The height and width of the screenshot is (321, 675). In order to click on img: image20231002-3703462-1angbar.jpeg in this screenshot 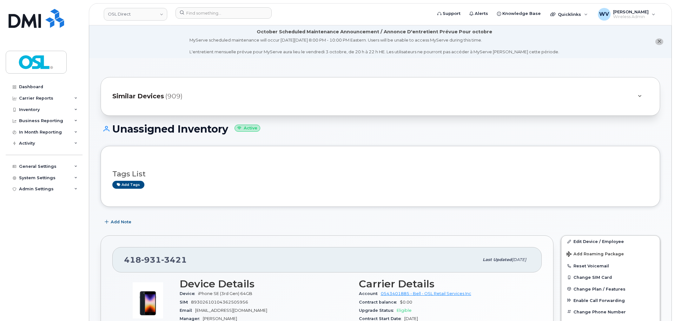, I will do `click(148, 301)`.